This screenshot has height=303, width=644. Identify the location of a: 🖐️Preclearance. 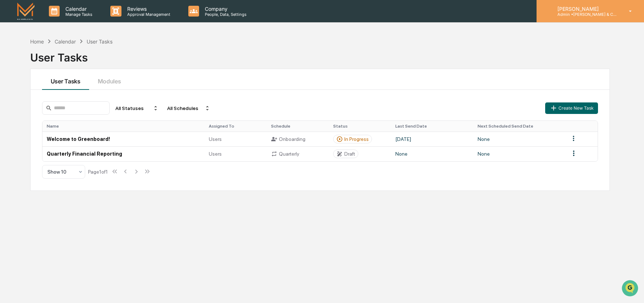
(26, 94).